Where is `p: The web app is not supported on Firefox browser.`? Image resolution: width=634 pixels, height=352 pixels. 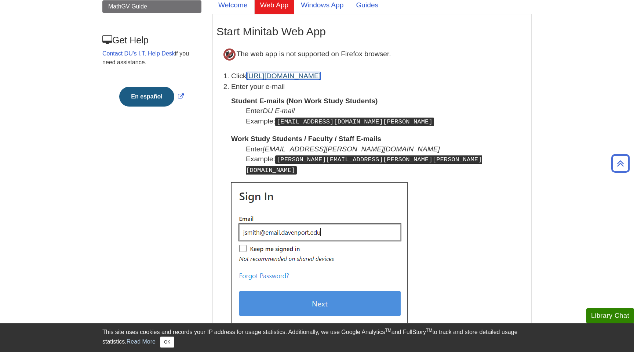 p: The web app is not supported on Firefox browser. is located at coordinates (372, 54).